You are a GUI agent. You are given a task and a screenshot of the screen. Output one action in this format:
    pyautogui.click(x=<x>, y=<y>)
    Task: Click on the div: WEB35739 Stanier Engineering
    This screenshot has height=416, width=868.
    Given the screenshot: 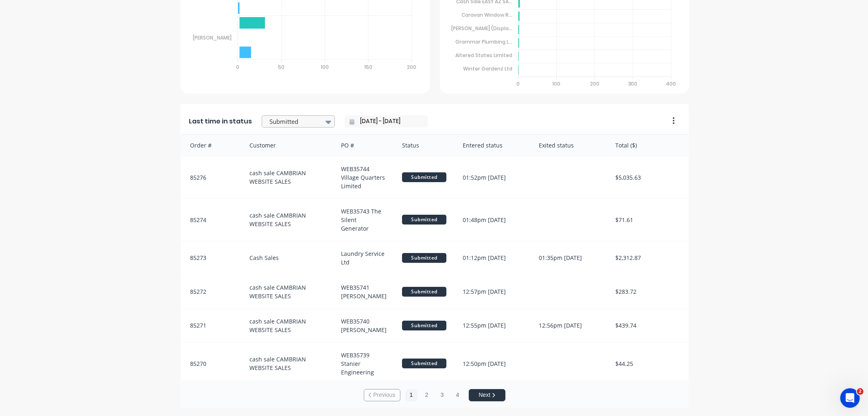 What is the action you would take?
    pyautogui.click(x=364, y=363)
    